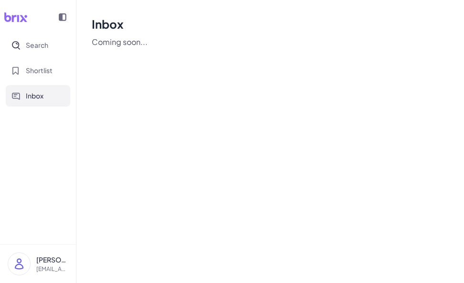  What do you see at coordinates (270, 24) in the screenshot?
I see `h1: Inbox` at bounding box center [270, 24].